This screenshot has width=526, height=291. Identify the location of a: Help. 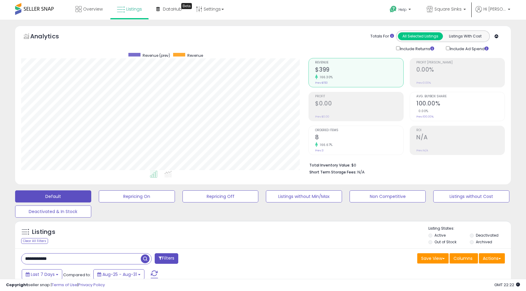
(401, 10).